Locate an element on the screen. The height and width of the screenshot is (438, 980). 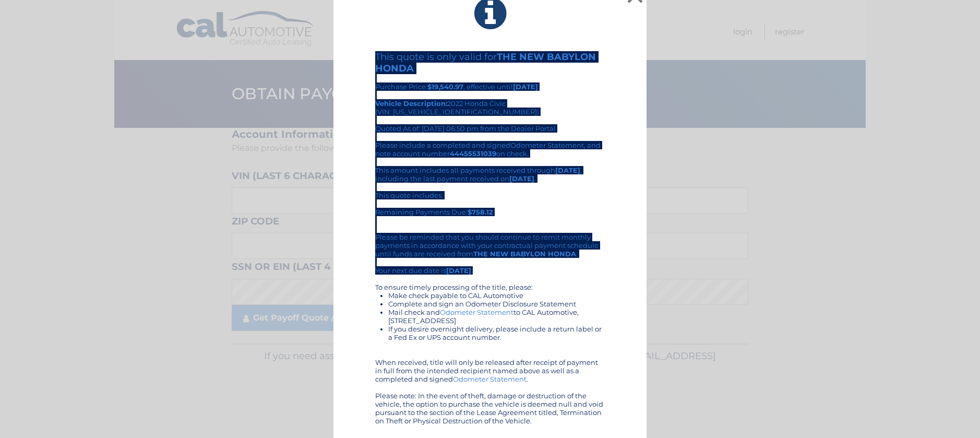
div: This quote includes: Remaining Payments Due: is located at coordinates (490, 207).